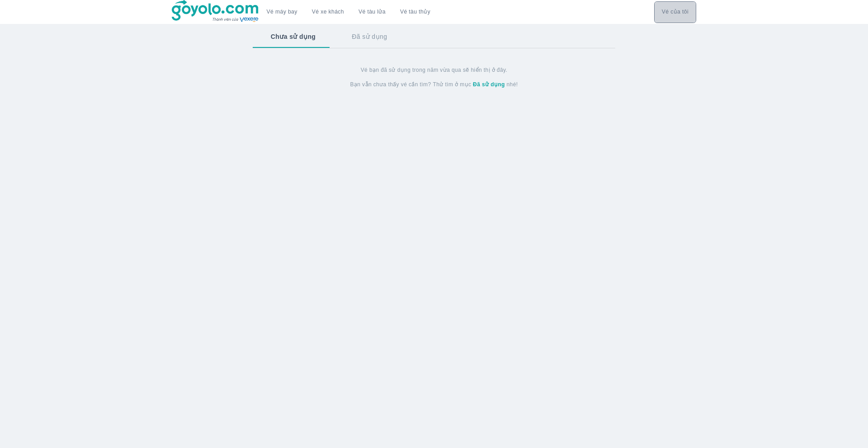 This screenshot has height=448, width=868. What do you see at coordinates (434, 37) in the screenshot?
I see `div: basic tabs example` at bounding box center [434, 37].